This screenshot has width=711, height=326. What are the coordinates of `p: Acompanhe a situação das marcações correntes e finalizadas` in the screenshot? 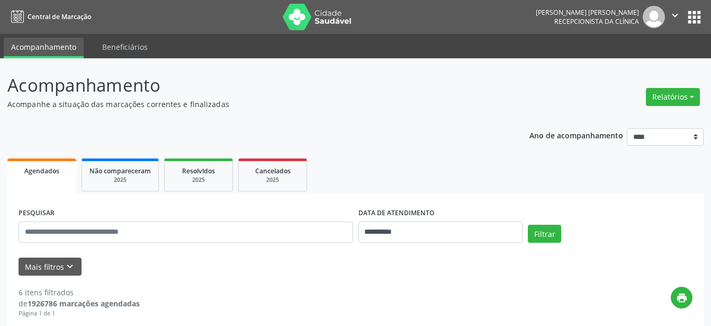 It's located at (251, 104).